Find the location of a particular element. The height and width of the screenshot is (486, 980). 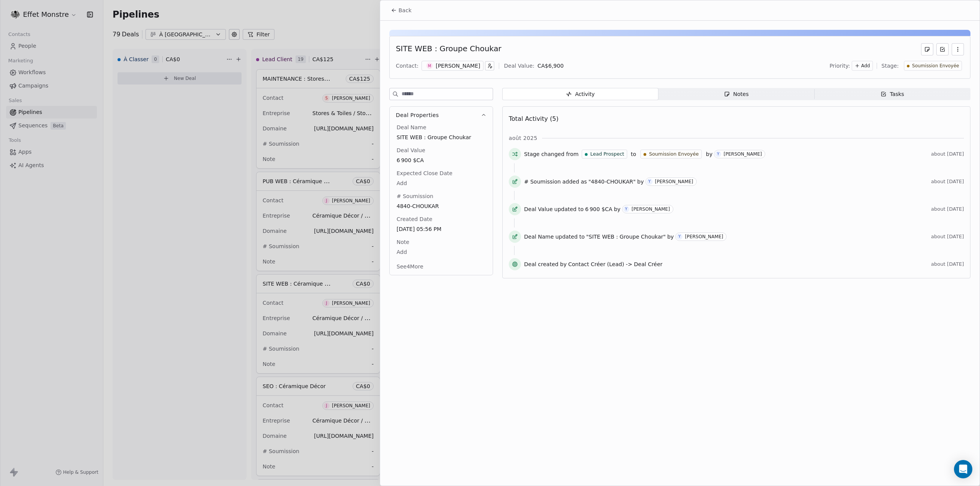

span: SITE WEB : Groupe Choukar is located at coordinates (441, 137).